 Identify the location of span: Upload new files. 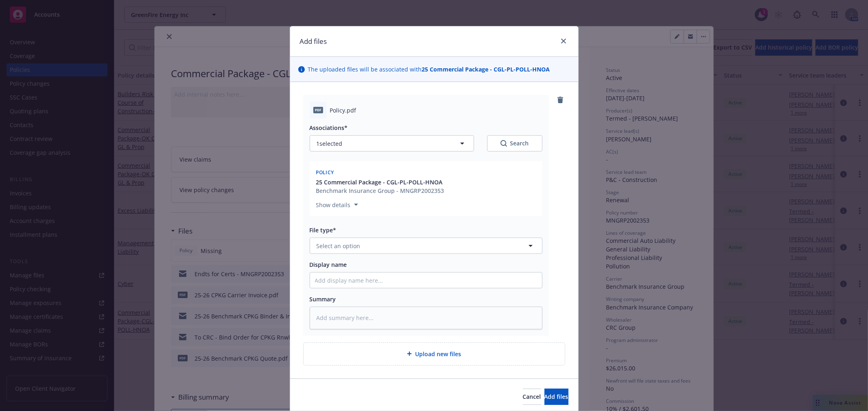
(438, 354).